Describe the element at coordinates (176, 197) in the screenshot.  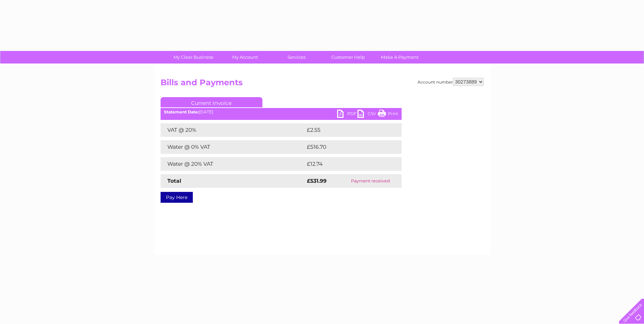
I see `a: Pay Here` at that location.